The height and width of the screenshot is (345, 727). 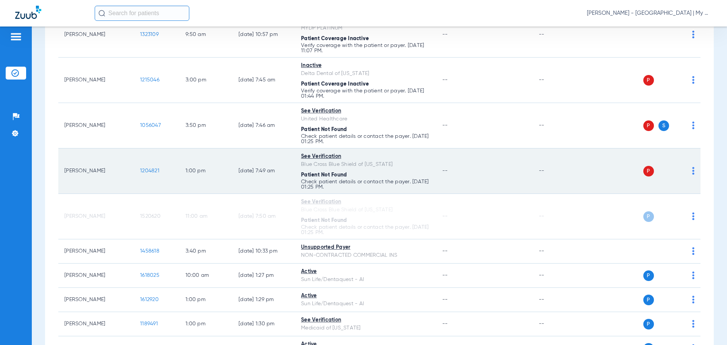 I want to click on span: 1323109, so click(x=149, y=34).